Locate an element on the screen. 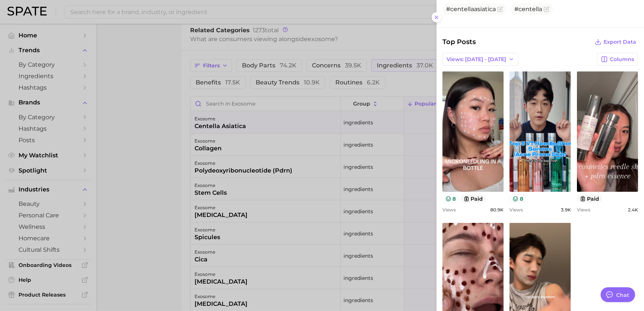  span: #centellaasiatica is located at coordinates (471, 9).